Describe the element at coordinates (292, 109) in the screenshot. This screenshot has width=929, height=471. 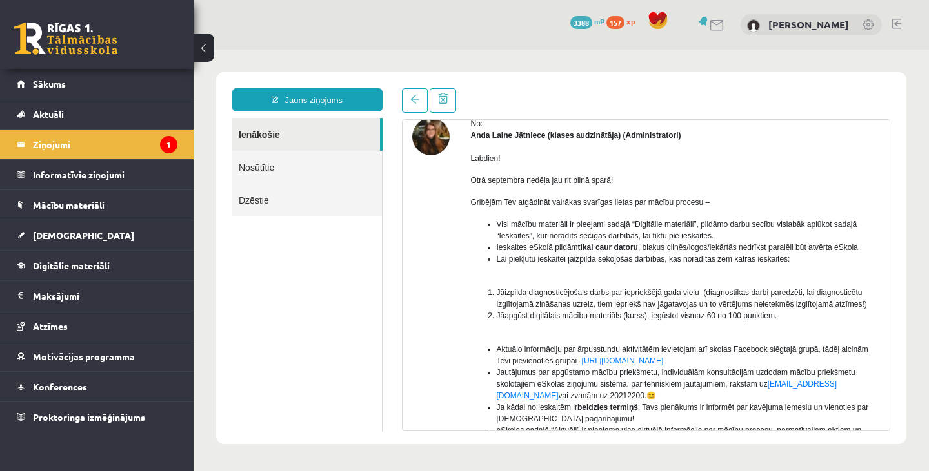
I see `span: Labdien!` at that location.